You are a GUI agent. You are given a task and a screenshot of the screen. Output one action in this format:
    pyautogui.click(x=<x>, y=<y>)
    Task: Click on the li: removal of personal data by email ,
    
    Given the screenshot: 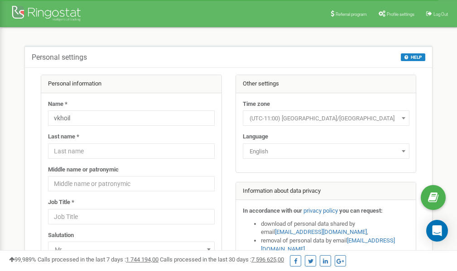 What is the action you would take?
    pyautogui.click(x=335, y=245)
    